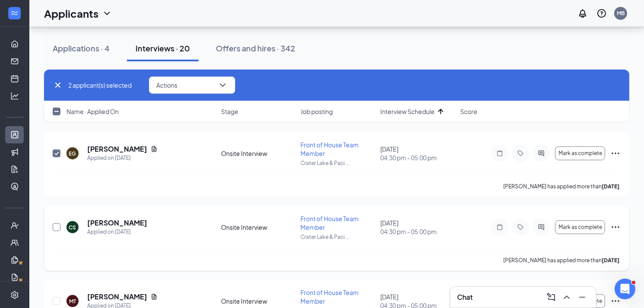  Describe the element at coordinates (441, 112) in the screenshot. I see `svg: ArrowUp` at that location.